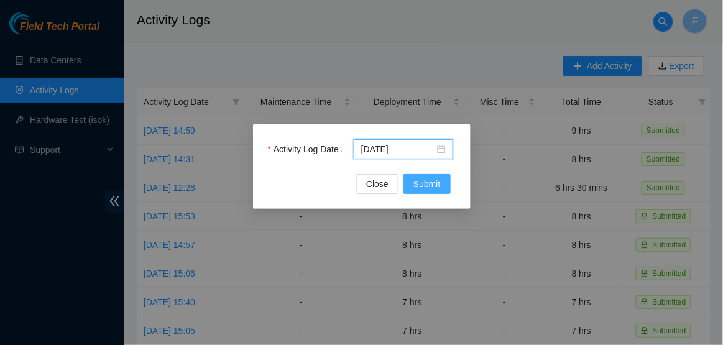  I want to click on input: Activity Log Date, so click(398, 149).